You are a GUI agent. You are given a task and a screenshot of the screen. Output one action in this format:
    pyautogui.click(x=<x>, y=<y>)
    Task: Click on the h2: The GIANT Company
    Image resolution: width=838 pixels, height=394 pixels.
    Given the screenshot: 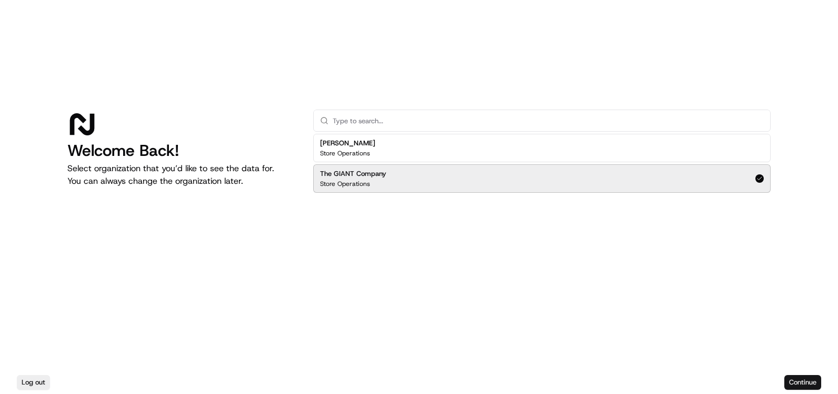 What is the action you would take?
    pyautogui.click(x=353, y=174)
    